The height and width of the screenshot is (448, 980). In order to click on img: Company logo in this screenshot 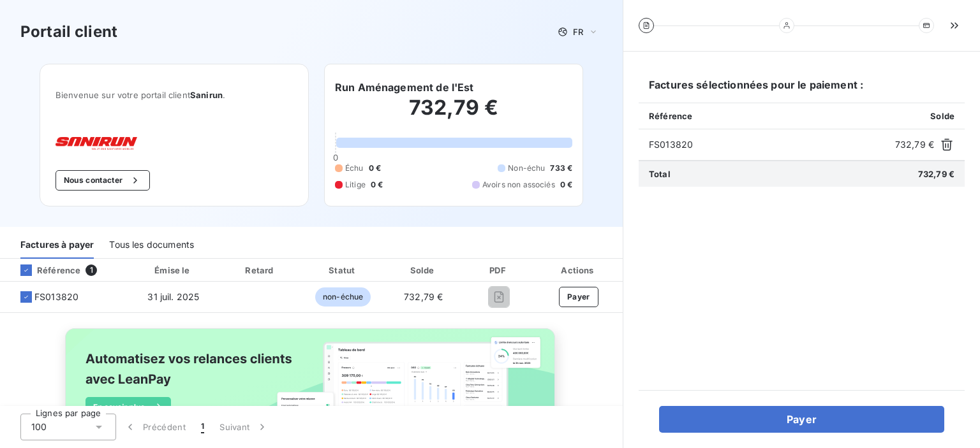, I will do `click(96, 144)`.